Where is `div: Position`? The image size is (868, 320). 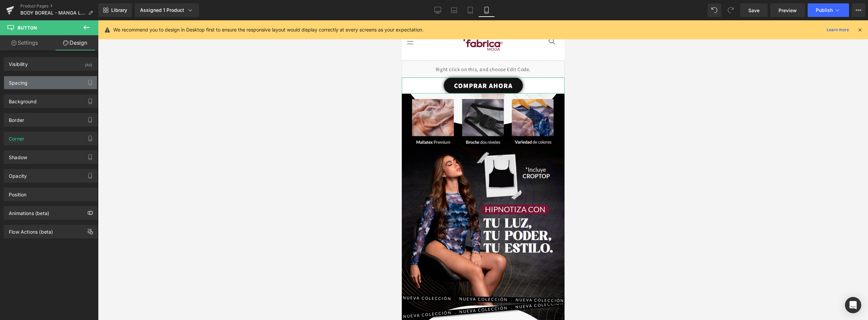
div: Position is located at coordinates (17, 193).